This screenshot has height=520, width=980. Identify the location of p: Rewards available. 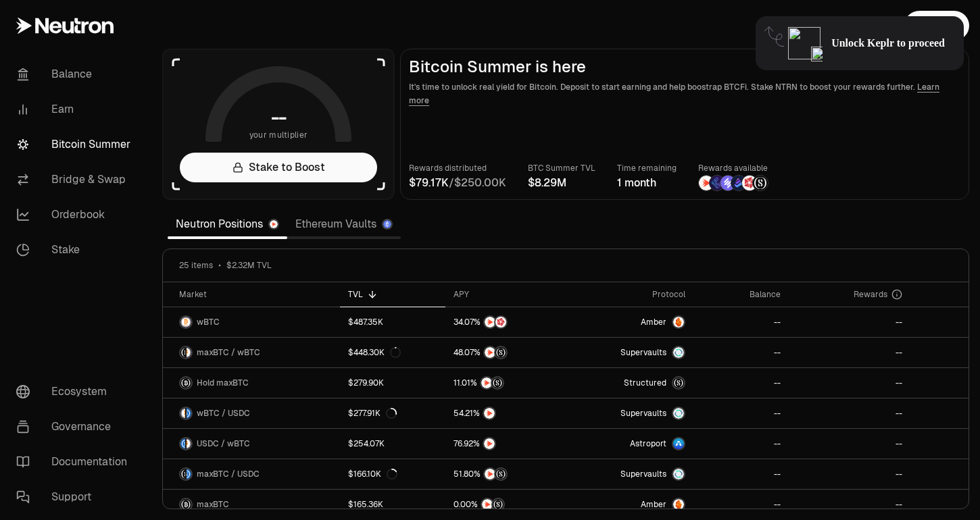
(733, 169).